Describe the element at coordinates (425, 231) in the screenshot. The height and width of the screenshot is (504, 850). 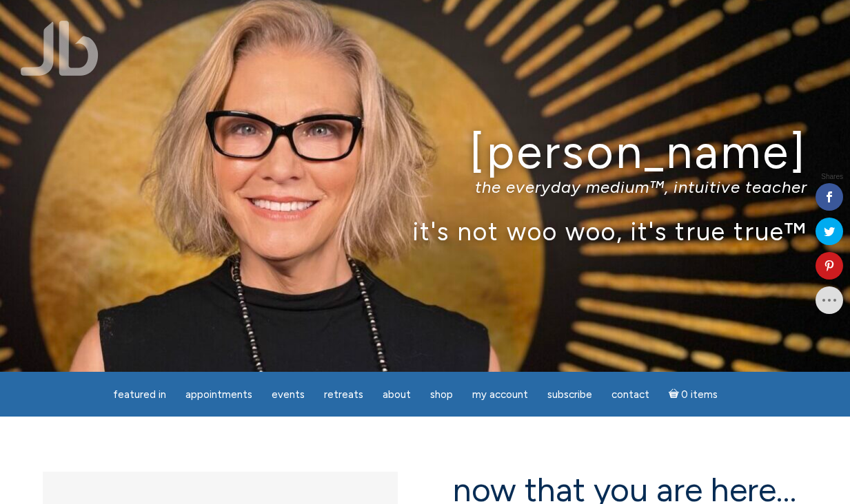
I see `p: it's not woo woo, it's true true™` at that location.